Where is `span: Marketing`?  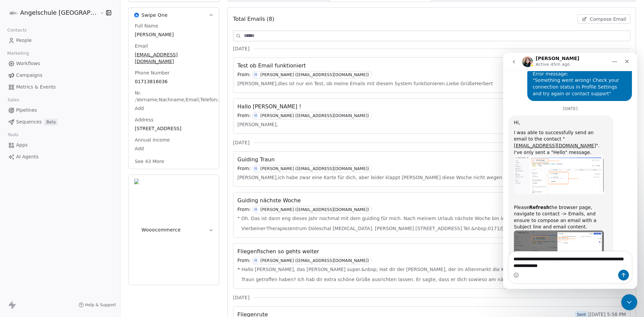 span: Marketing is located at coordinates (18, 53).